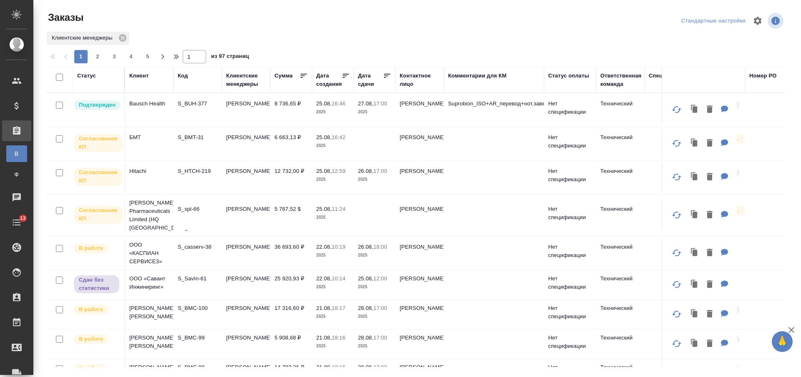 The width and height of the screenshot is (801, 377). Describe the element at coordinates (338, 279) in the screenshot. I see `p: 10:14` at that location.